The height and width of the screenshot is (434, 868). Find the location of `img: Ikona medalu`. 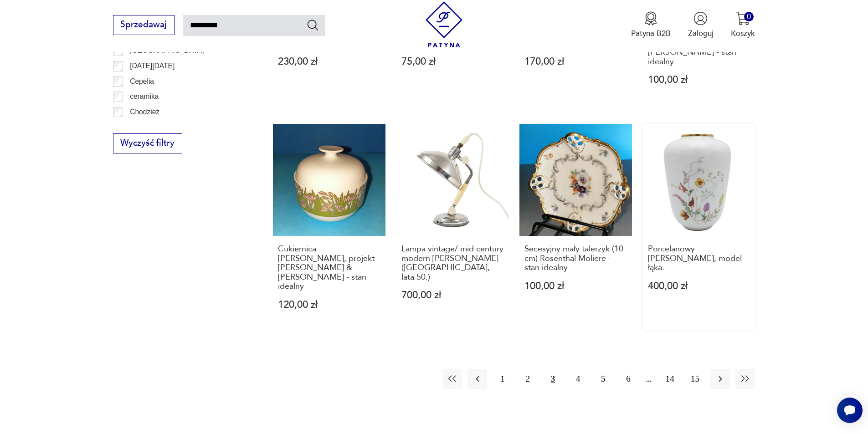

img: Ikona medalu is located at coordinates (651, 18).